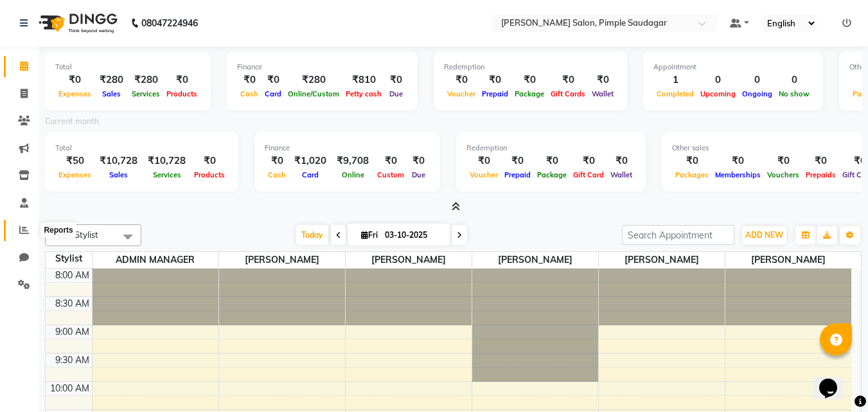 This screenshot has height=412, width=868. I want to click on span: Gift Cards, so click(568, 94).